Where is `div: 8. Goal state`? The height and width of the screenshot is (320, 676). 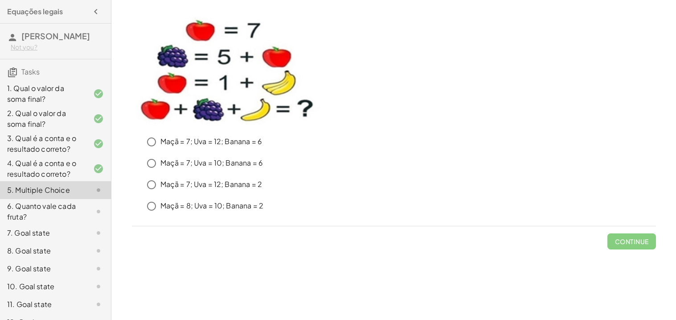
div: 8. Goal state is located at coordinates (43, 251).